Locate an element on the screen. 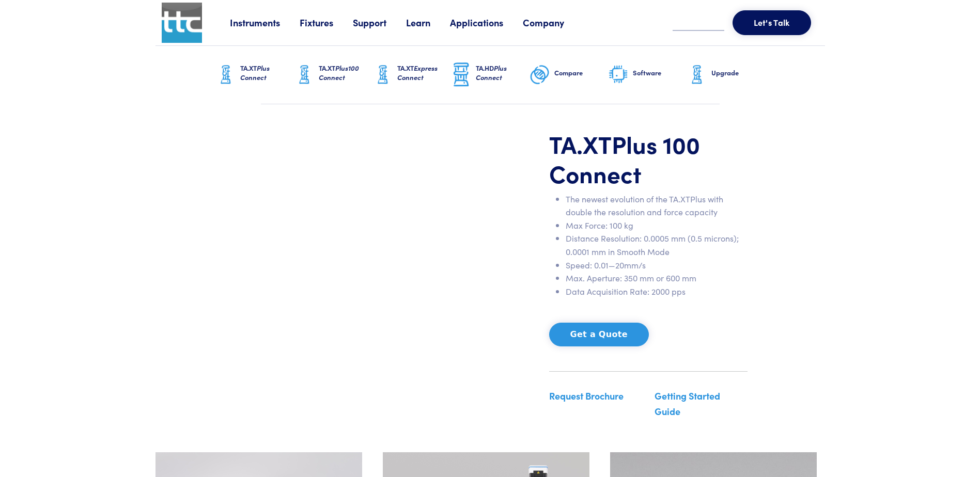 Image resolution: width=980 pixels, height=477 pixels. span: Plus100 Connect is located at coordinates (338, 72).